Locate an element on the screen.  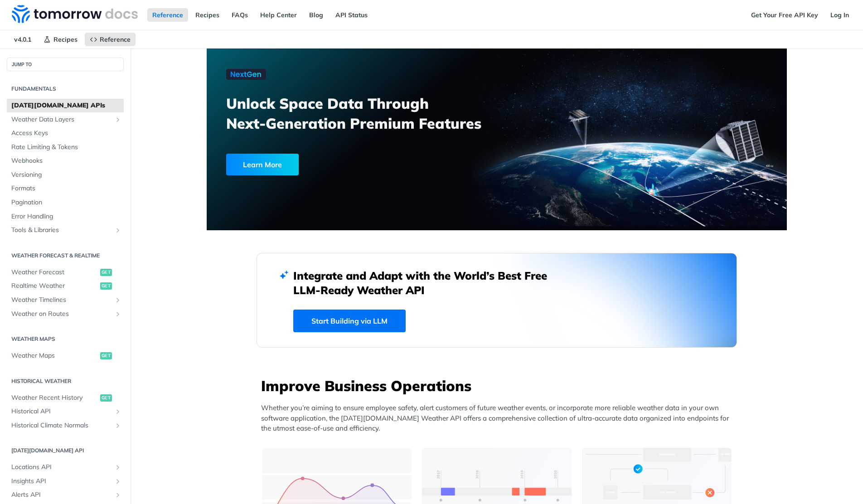
h3: Improve Business Operations is located at coordinates (499, 385).